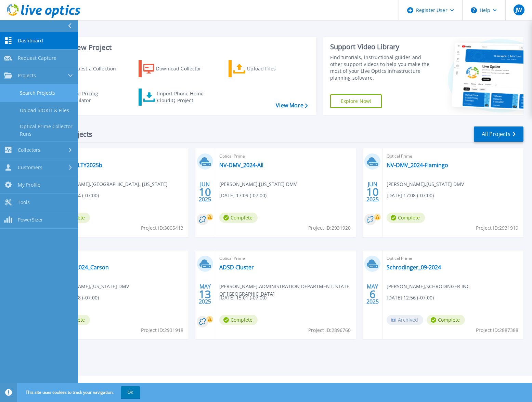  What do you see at coordinates (162, 228) in the screenshot?
I see `span: Project ID: 3005413` at bounding box center [162, 228].